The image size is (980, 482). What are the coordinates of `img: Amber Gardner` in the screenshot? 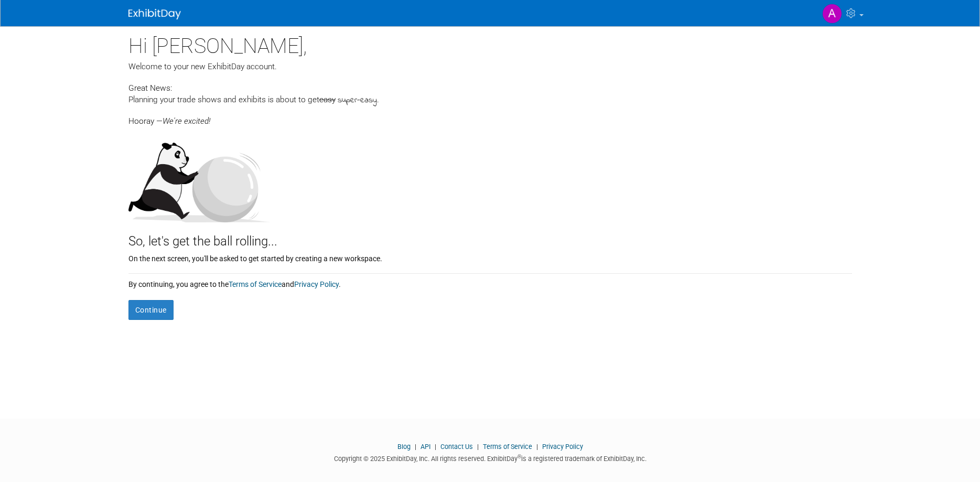 It's located at (832, 13).